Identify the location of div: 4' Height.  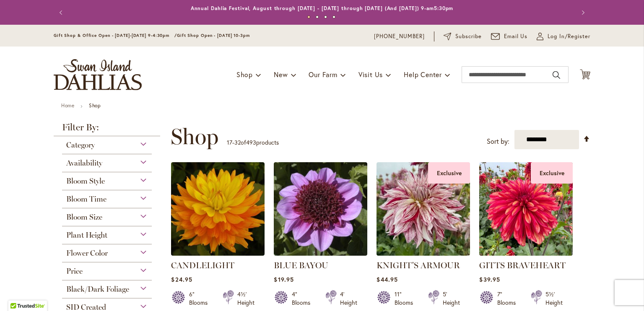
(348, 299).